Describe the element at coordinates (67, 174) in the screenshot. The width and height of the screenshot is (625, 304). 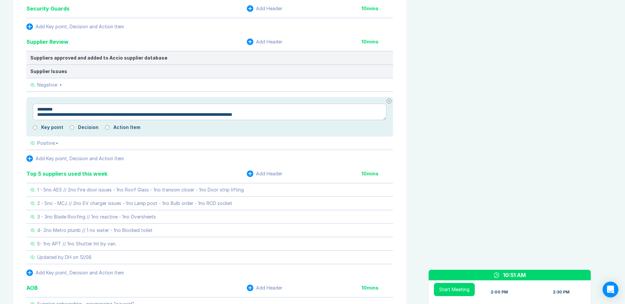
I see `div: Top 5 suppliers used this week` at that location.